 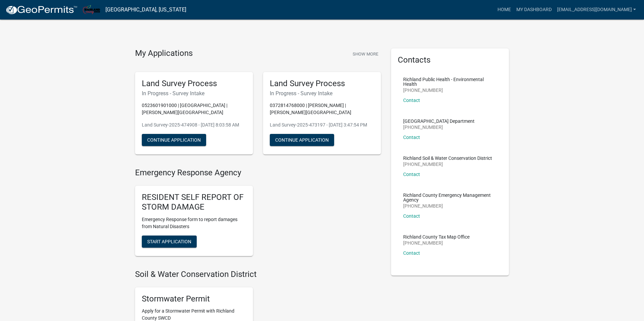 I want to click on h5: Stormwater Permit, so click(x=194, y=299).